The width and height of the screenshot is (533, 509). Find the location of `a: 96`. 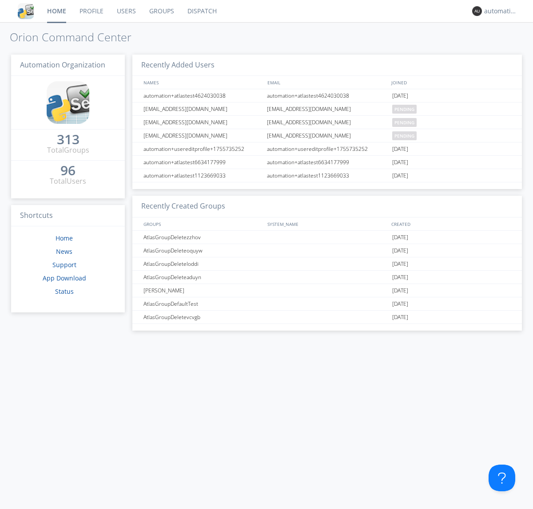

a: 96 is located at coordinates (68, 171).